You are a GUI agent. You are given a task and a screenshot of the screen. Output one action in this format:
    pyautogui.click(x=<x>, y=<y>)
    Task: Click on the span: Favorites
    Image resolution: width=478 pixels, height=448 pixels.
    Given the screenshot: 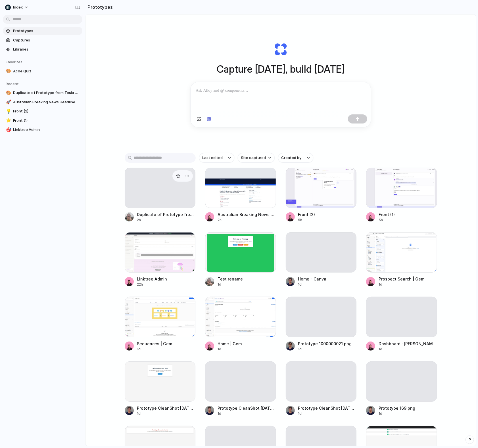 What is the action you would take?
    pyautogui.click(x=14, y=62)
    